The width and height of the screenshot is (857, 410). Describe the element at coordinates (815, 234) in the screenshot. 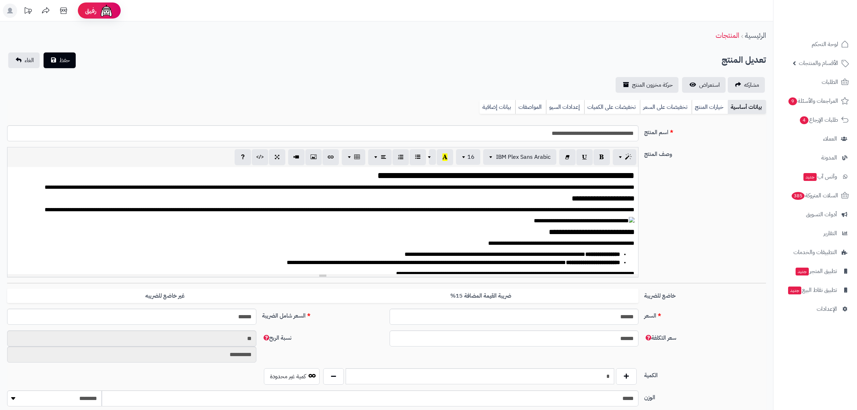

I see `a: التقارير` at that location.